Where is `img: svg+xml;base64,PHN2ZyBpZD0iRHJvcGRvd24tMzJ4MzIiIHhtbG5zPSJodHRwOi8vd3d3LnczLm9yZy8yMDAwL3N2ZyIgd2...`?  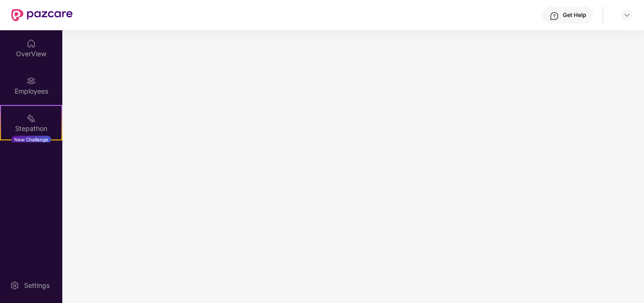
img: svg+xml;base64,PHN2ZyBpZD0iRHJvcGRvd24tMzJ4MzIiIHhtbG5zPSJodHRwOi8vd3d3LnczLm9yZy8yMDAwL3N2ZyIgd2... is located at coordinates (627, 15).